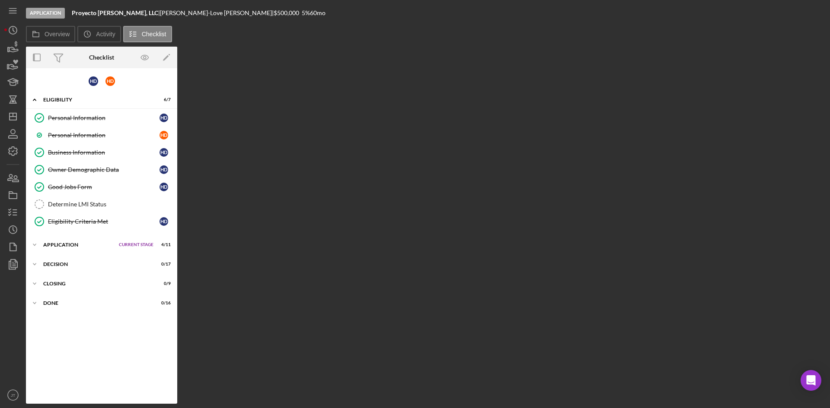  I want to click on a: Eligibility Criteria MetHD, so click(102, 222).